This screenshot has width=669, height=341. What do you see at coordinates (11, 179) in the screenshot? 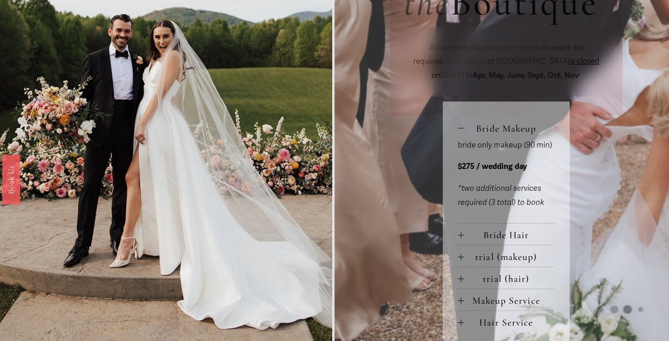
I see `a: Book Us` at bounding box center [11, 179].